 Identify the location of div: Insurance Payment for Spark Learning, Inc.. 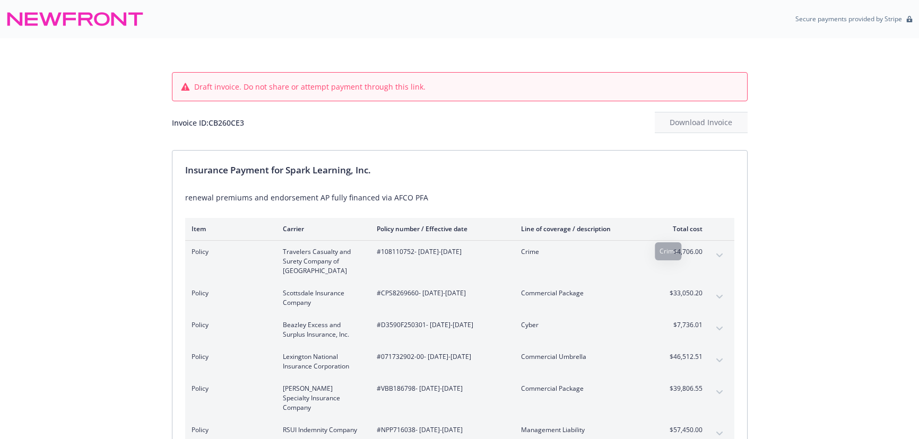
(459, 170).